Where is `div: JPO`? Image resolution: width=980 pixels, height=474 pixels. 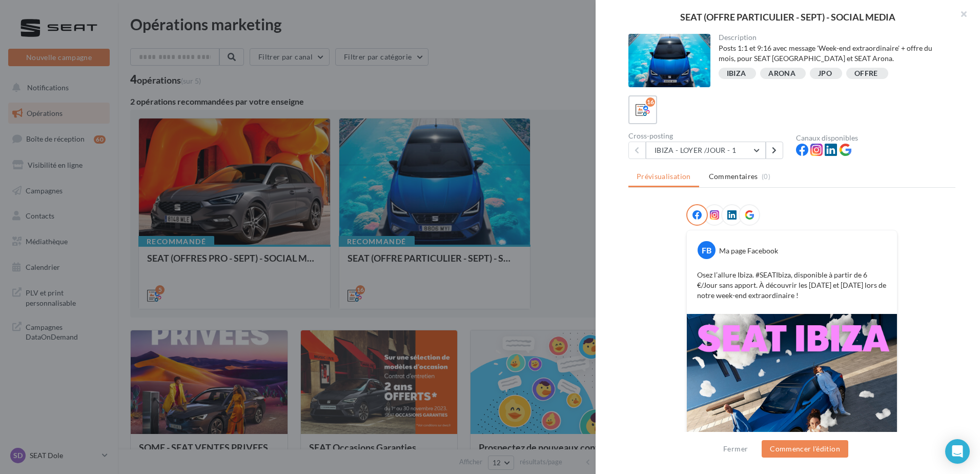 div: JPO is located at coordinates (825, 74).